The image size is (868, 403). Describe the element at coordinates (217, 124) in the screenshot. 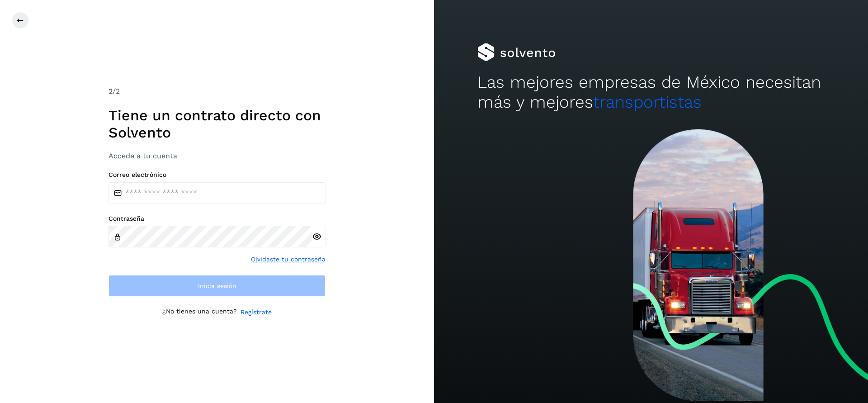

I see `h1: Tiene un contrato directo con Solvento` at that location.